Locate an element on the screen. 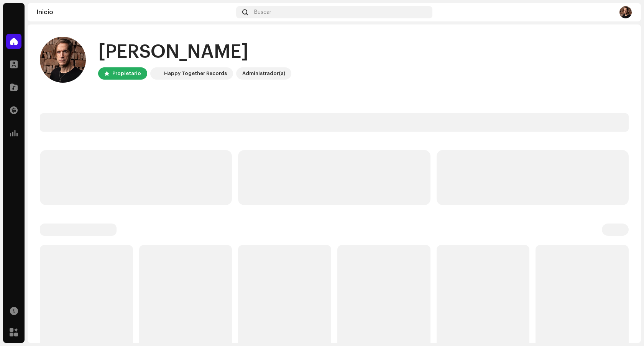  img: edd8793c-a1b1-4538-85bc-e24b6277bc1e is located at coordinates (156, 73).